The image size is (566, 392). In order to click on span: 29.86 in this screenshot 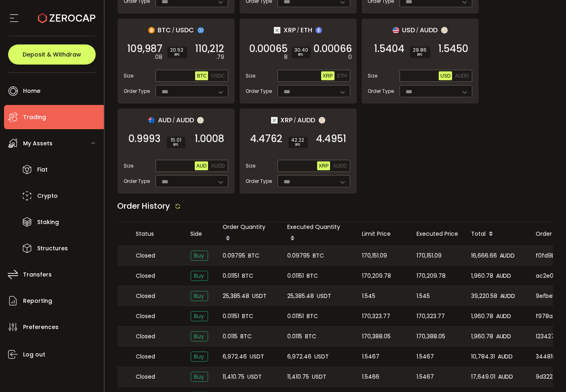, I will do `click(420, 50)`.